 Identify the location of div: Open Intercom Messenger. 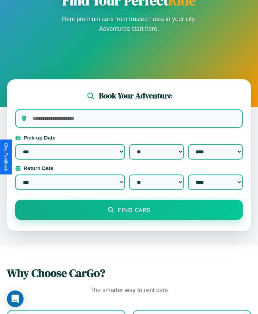
(15, 299).